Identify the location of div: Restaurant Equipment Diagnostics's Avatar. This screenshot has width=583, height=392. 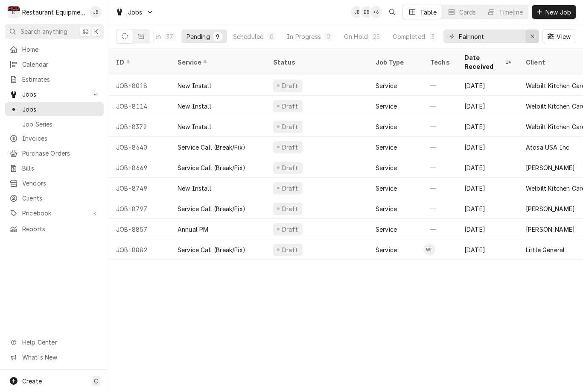
(14, 12).